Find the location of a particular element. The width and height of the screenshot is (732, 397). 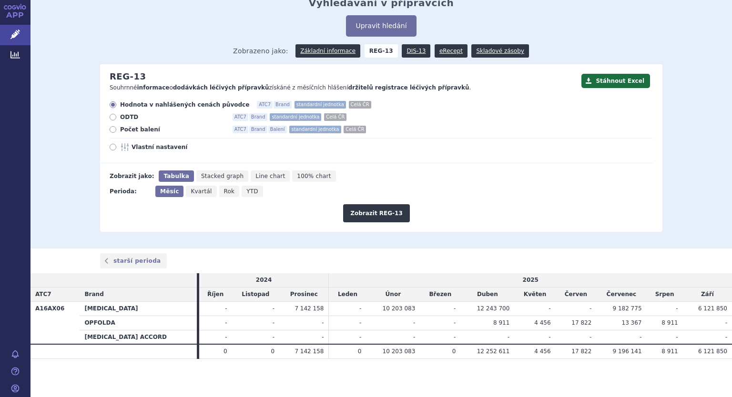

div: Perioda: is located at coordinates (130, 192).